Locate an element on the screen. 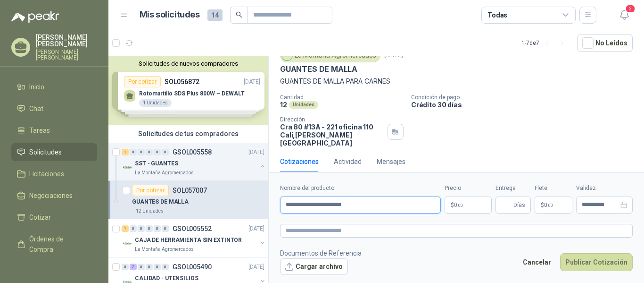 The height and width of the screenshot is (283, 644). button: 2 is located at coordinates (624, 15).